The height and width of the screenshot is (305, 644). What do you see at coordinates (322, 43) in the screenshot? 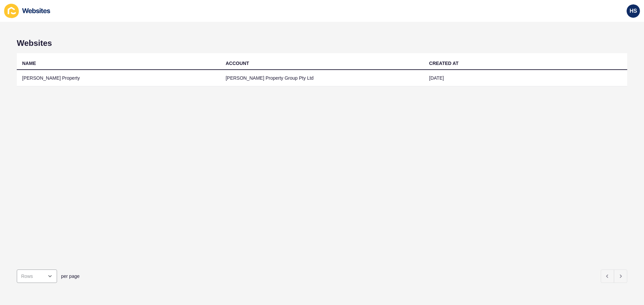
I see `h1: Websites` at bounding box center [322, 43].